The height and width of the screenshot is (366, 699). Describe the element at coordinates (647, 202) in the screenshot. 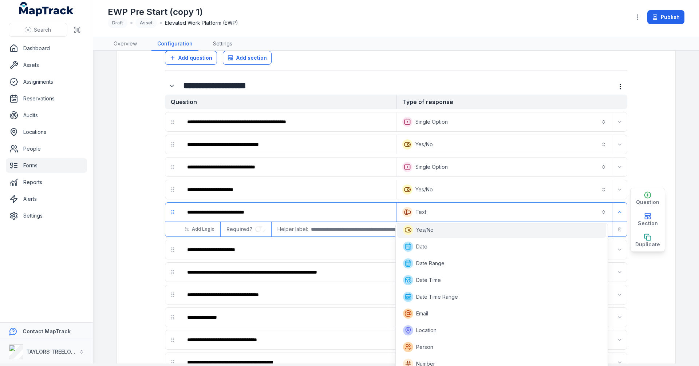

I see `span: Question` at that location.